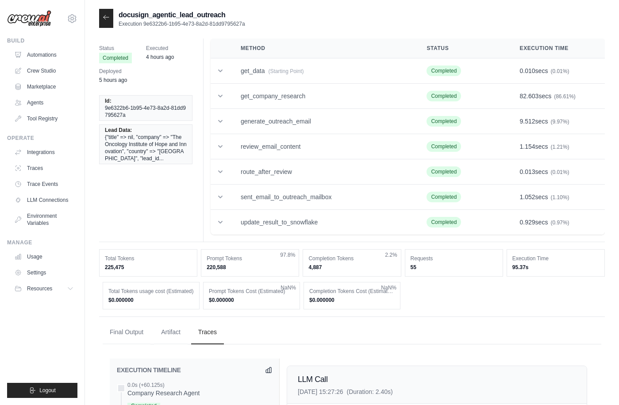  I want to click on td: sent_email_to_outreach_mailbox, so click(323, 197).